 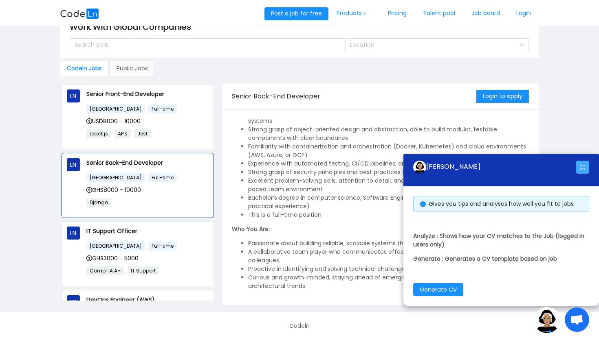 I want to click on div: Location, so click(x=432, y=45).